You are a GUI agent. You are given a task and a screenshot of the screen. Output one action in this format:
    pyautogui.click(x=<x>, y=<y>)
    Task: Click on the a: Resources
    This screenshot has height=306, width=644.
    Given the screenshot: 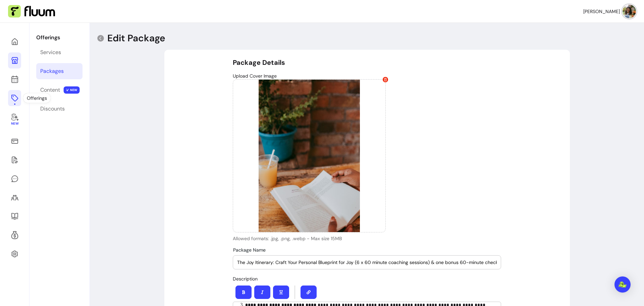 What is the action you would take?
    pyautogui.click(x=15, y=216)
    